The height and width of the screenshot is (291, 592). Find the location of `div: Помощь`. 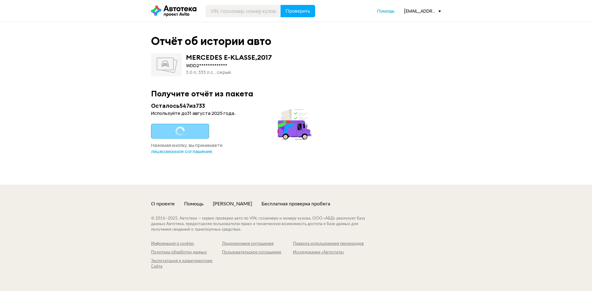

div: Помощь is located at coordinates (194, 204).